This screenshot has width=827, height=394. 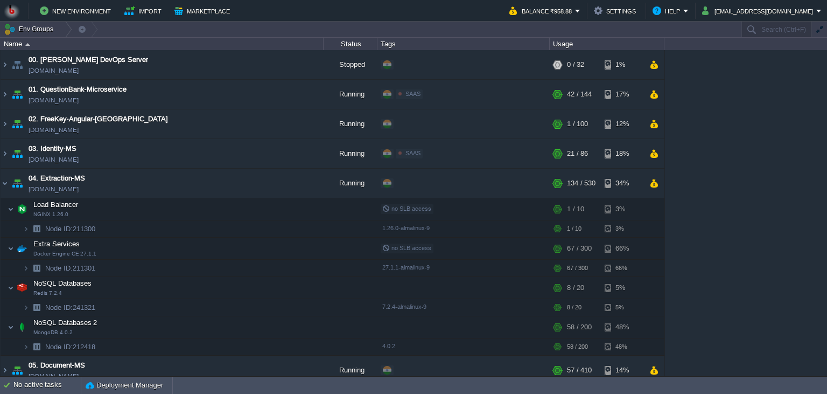 I want to click on div: 42 / 144, so click(x=580, y=94).